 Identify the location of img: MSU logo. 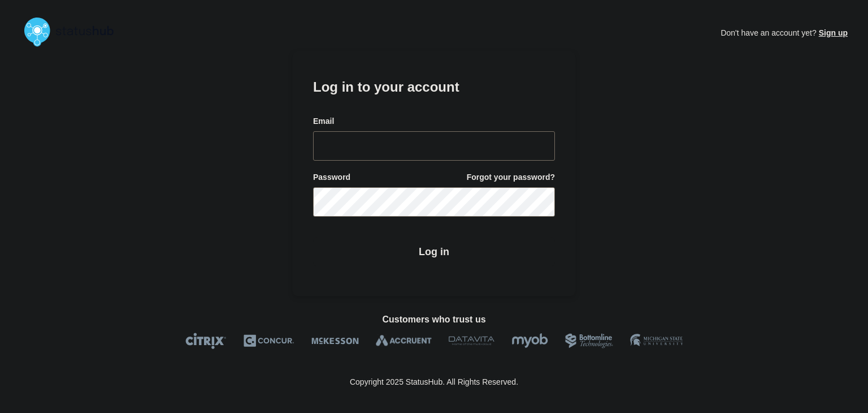
(656, 340).